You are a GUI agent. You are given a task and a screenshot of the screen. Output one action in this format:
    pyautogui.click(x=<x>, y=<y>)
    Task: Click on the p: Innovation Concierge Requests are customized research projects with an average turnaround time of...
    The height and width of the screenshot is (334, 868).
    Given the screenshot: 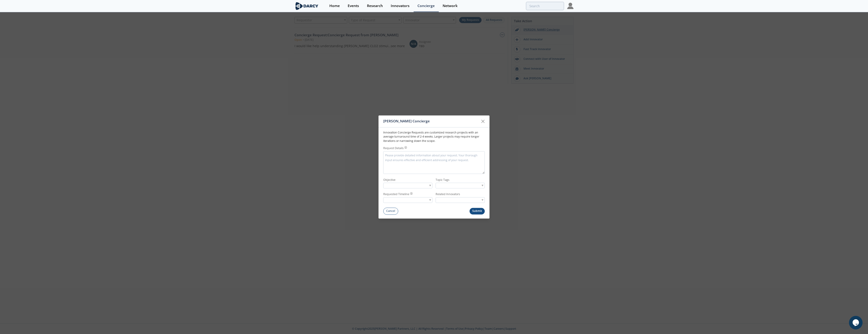 What is the action you would take?
    pyautogui.click(x=434, y=136)
    